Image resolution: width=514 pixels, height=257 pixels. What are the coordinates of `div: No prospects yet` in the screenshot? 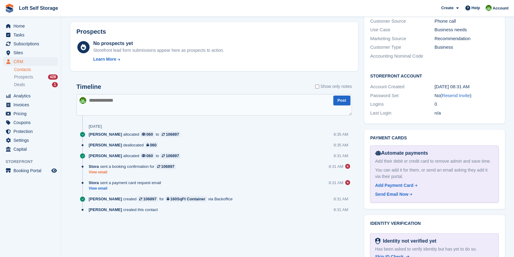 It's located at (159, 43).